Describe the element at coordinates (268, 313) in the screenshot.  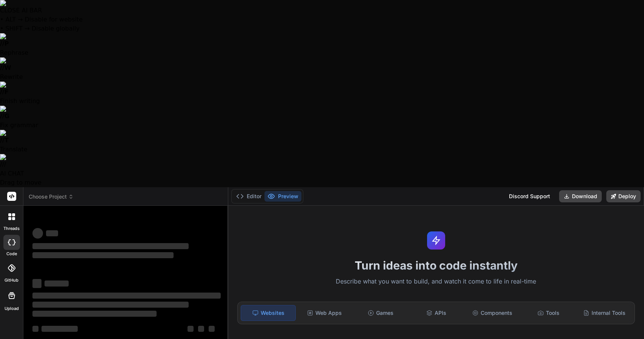
I see `div: Websites` at that location.